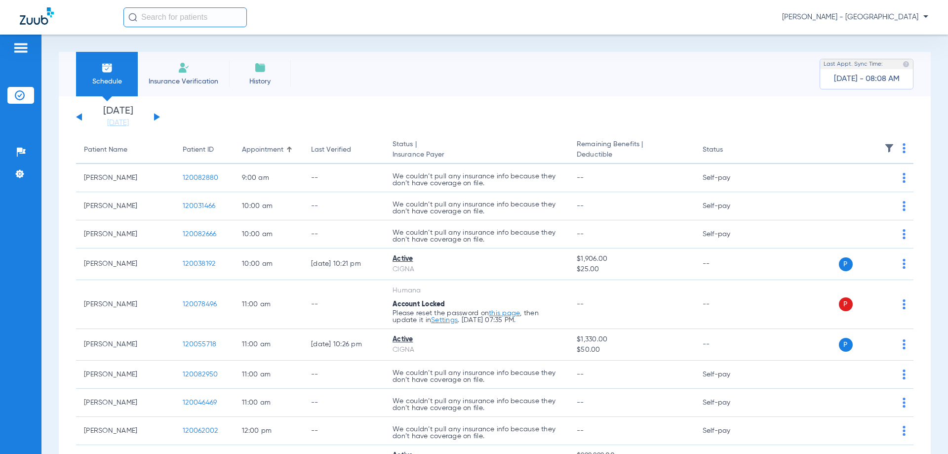  What do you see at coordinates (260, 81) in the screenshot?
I see `span: History` at bounding box center [260, 81].